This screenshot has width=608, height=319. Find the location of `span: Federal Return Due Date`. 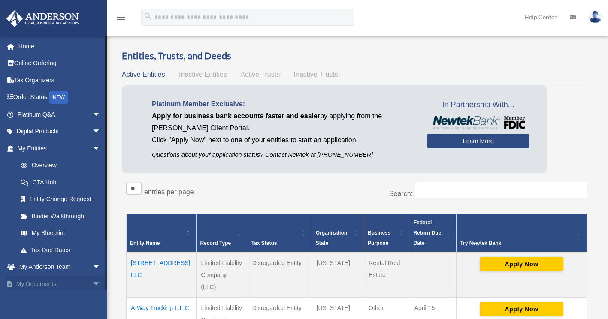

span: Federal Return Due Date is located at coordinates (427, 233).